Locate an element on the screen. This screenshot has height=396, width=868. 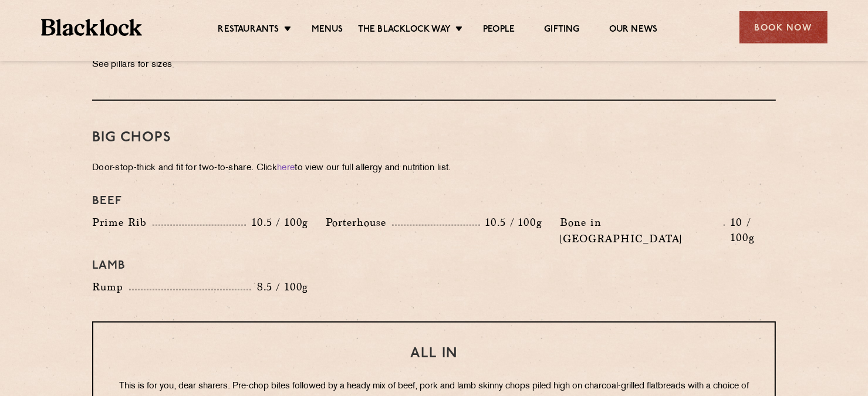
a: The Blacklock Way is located at coordinates (405, 31).